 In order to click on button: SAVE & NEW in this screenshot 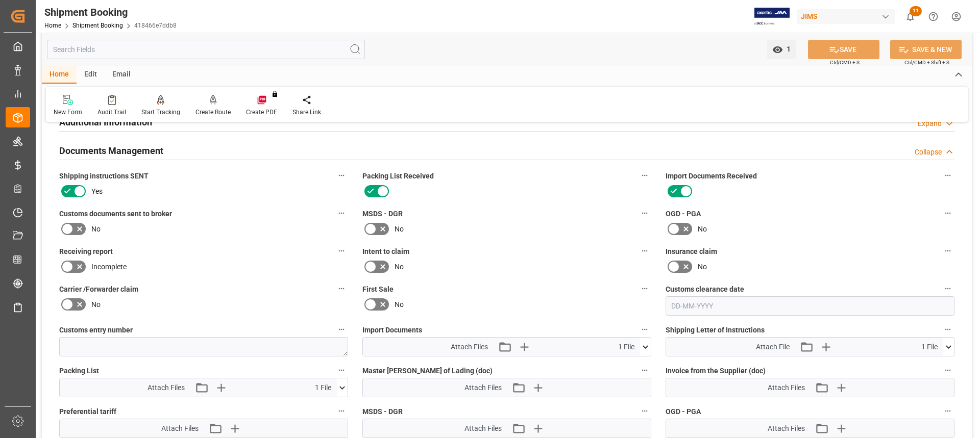, I will do `click(926, 49)`.